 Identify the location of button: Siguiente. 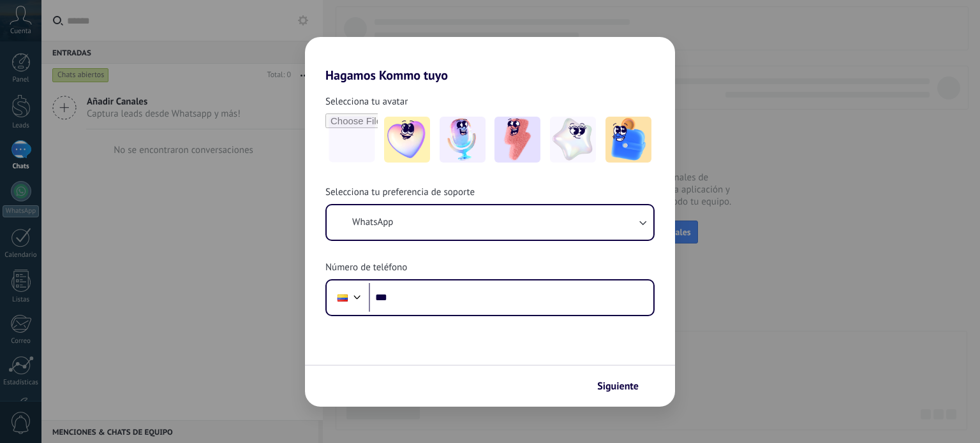
(623, 387).